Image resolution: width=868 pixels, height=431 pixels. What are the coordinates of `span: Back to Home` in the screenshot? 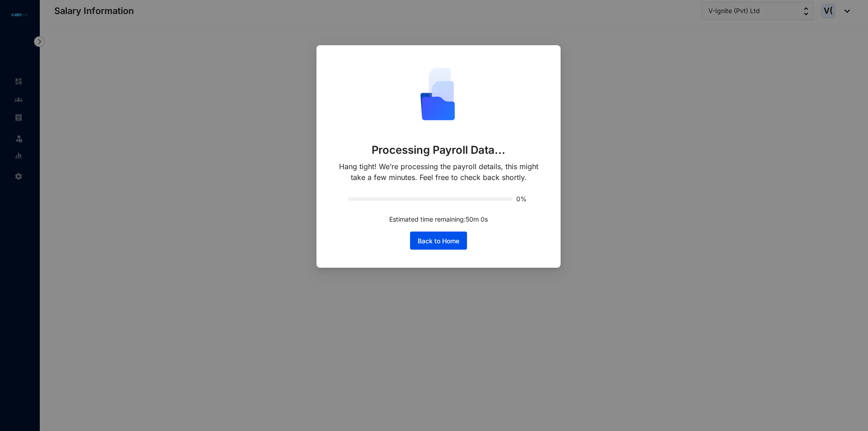 It's located at (439, 241).